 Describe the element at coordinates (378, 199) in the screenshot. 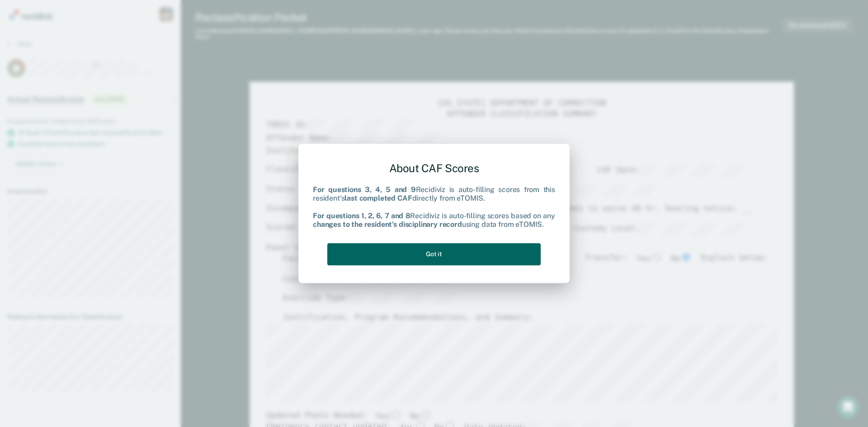

I see `b: last completed CAF` at that location.